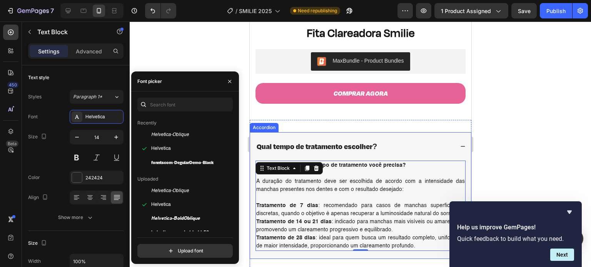 This screenshot has width=591, height=267. I want to click on div: Width, so click(34, 262).